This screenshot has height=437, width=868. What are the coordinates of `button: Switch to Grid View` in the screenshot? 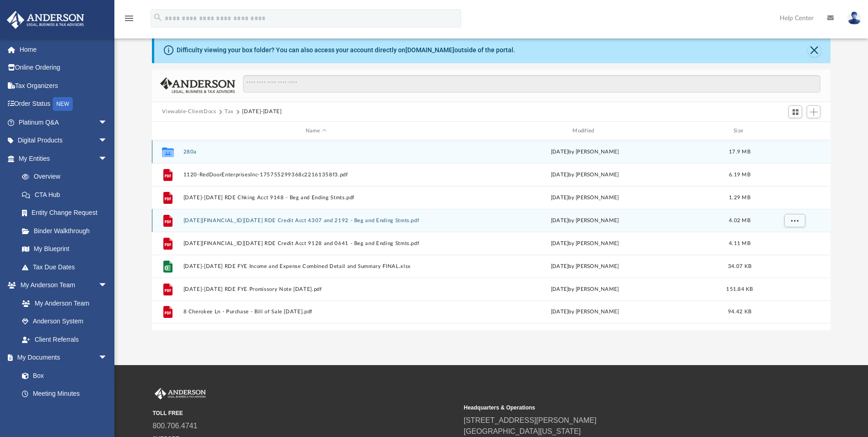 It's located at (796, 112).